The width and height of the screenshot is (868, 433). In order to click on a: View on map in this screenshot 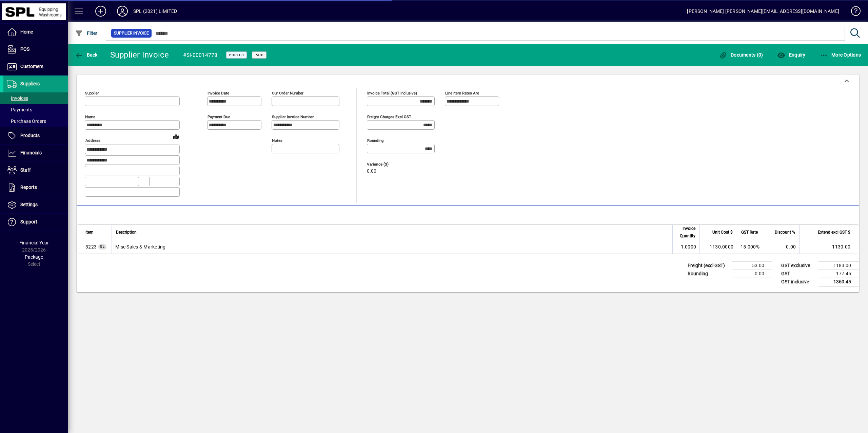, I will do `click(176, 137)`.